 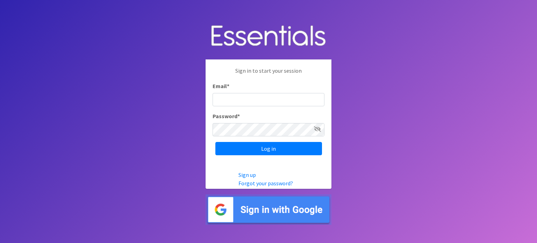 I want to click on a: Sign up, so click(x=247, y=175).